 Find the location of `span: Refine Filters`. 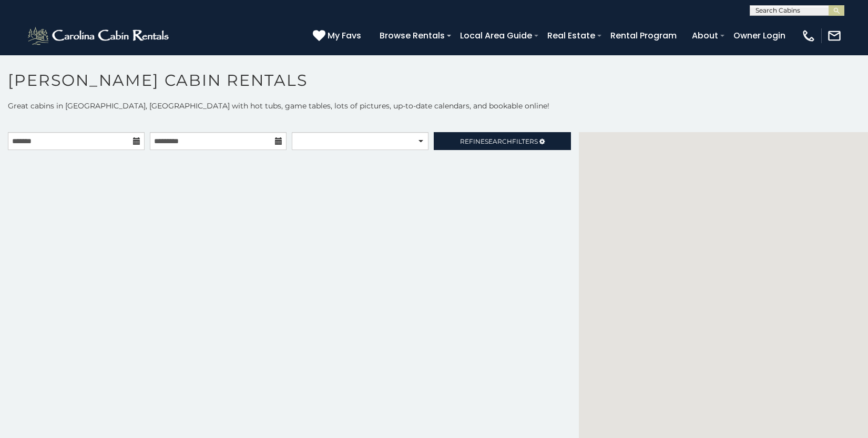

span: Refine Filters is located at coordinates (499, 141).